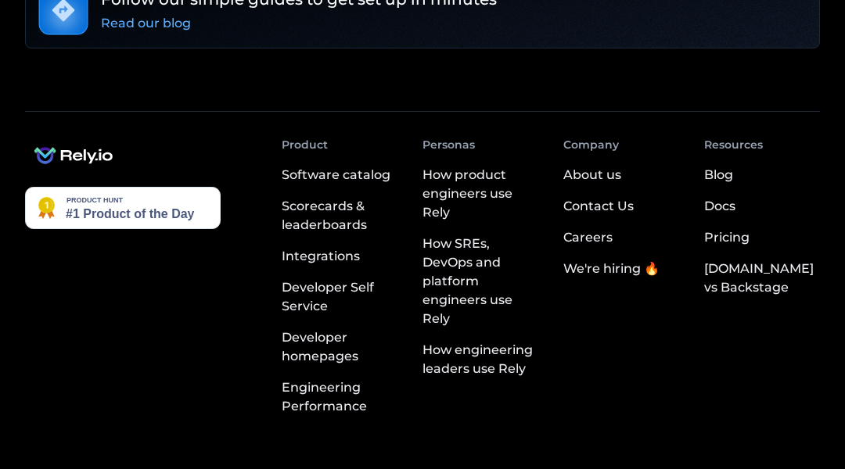 Image resolution: width=845 pixels, height=469 pixels. Describe the element at coordinates (727, 238) in the screenshot. I see `div: Pricing` at that location.